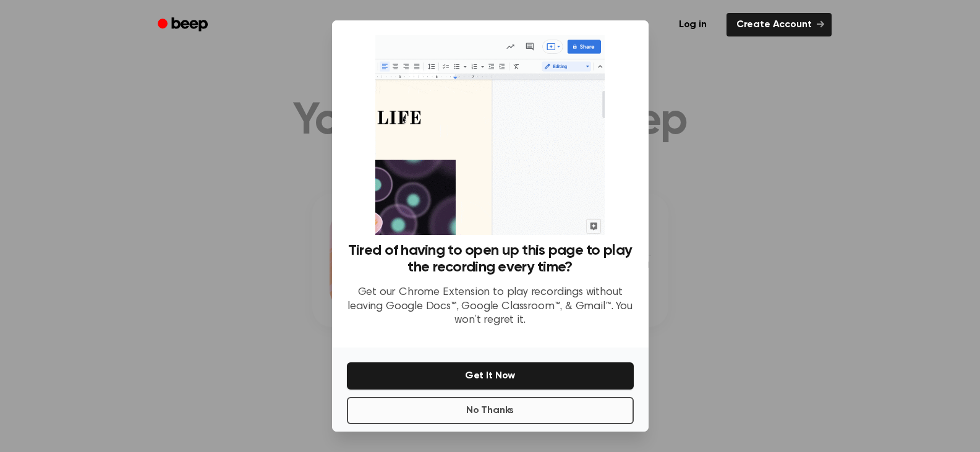 Image resolution: width=980 pixels, height=452 pixels. Describe the element at coordinates (184, 25) in the screenshot. I see `a: Beep` at that location.